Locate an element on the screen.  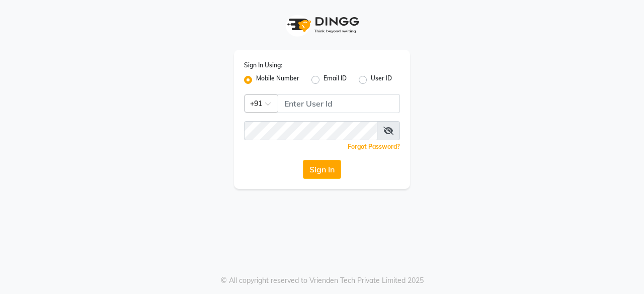
button: Sign In is located at coordinates (322, 169).